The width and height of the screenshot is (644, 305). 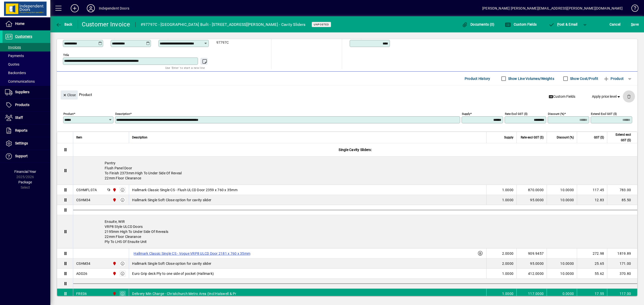 What do you see at coordinates (27, 47) in the screenshot?
I see `a: Invoices` at bounding box center [27, 47].